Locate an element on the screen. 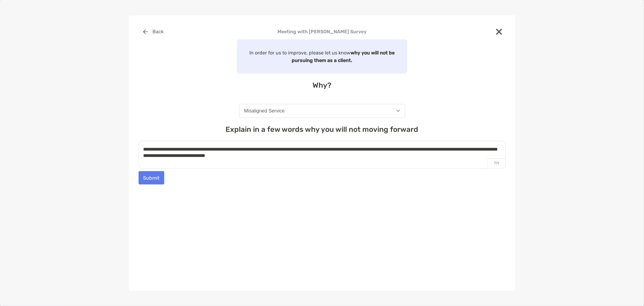 This screenshot has width=644, height=306. button: Back is located at coordinates (154, 32).